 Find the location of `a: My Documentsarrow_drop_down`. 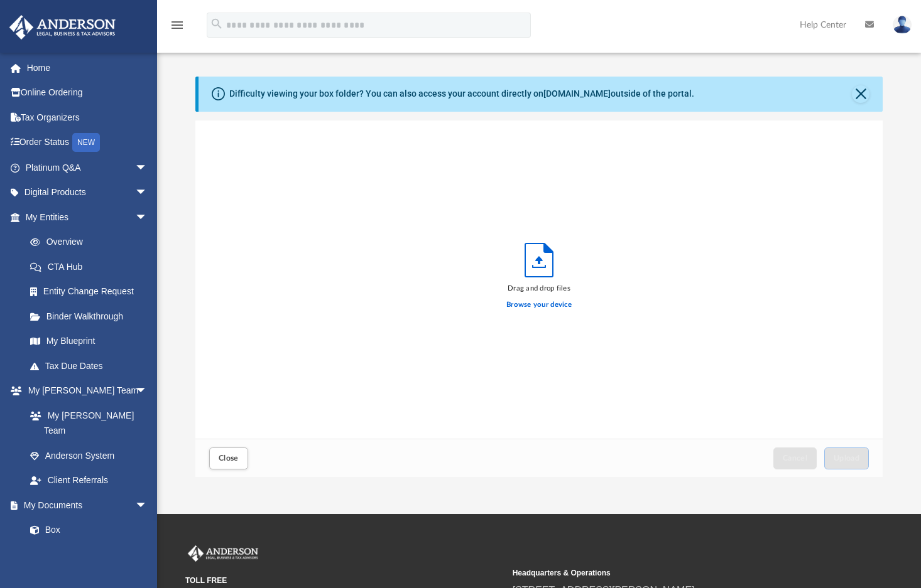

a: My Documentsarrow_drop_down is located at coordinates (85, 505).